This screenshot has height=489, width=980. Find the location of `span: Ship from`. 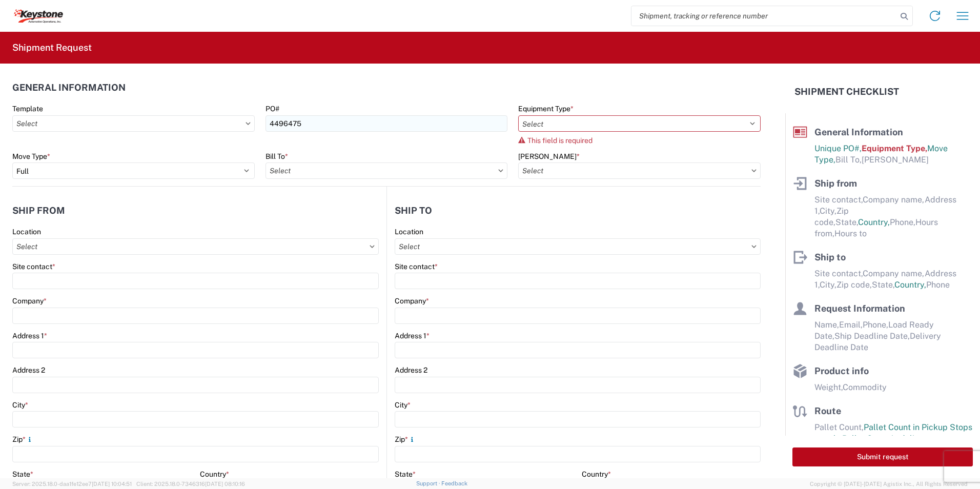

span: Ship from is located at coordinates (836, 183).